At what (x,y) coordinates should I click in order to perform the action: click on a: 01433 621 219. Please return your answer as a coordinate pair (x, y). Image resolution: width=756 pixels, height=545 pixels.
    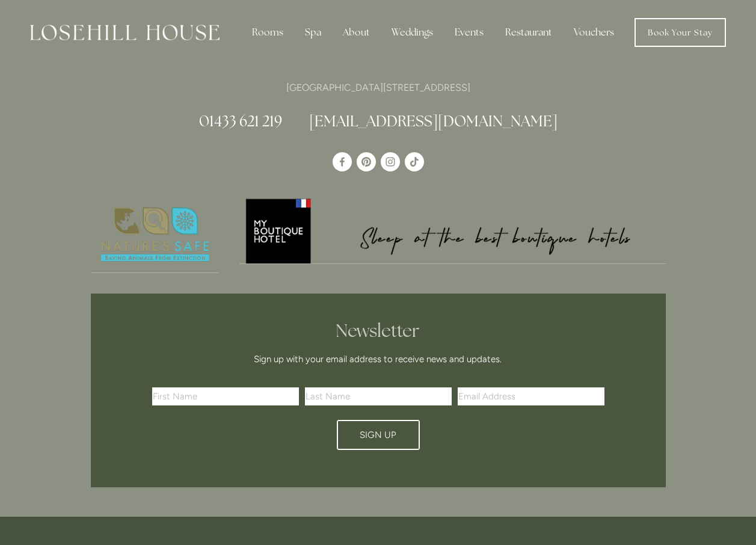
    Looking at the image, I should click on (240, 121).